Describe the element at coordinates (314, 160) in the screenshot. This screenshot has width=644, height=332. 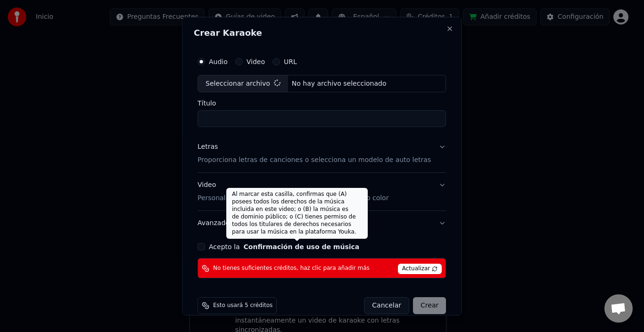
I see `p: Proporciona letras de canciones o selecciona un modelo de auto letras` at that location.